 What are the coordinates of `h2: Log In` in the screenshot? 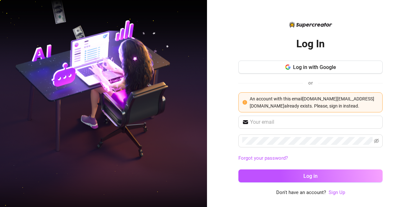 It's located at (311, 44).